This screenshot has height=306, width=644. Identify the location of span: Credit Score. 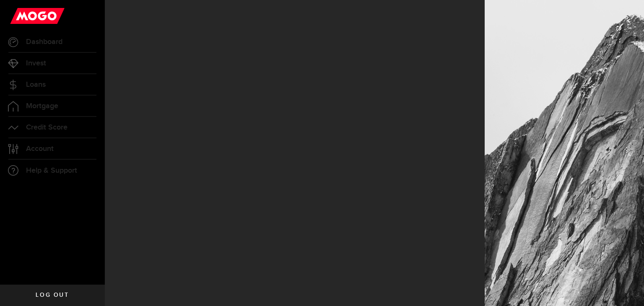
(47, 127).